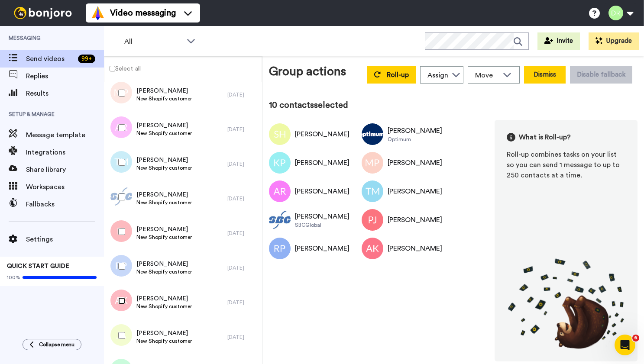  What do you see at coordinates (113, 68) in the screenshot?
I see `input: Select all` at bounding box center [113, 68].